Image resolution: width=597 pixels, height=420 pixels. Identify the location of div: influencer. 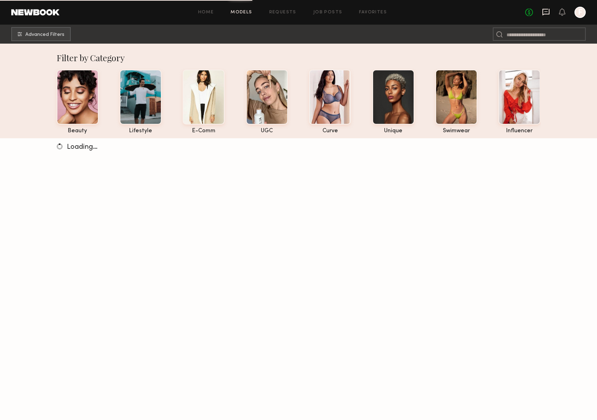
(519, 131).